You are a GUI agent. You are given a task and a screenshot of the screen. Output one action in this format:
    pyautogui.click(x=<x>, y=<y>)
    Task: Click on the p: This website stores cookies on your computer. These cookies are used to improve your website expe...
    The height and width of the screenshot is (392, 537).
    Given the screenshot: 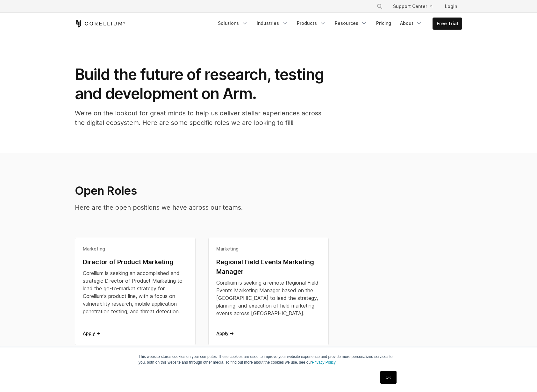 What is the action you would take?
    pyautogui.click(x=268, y=359)
    